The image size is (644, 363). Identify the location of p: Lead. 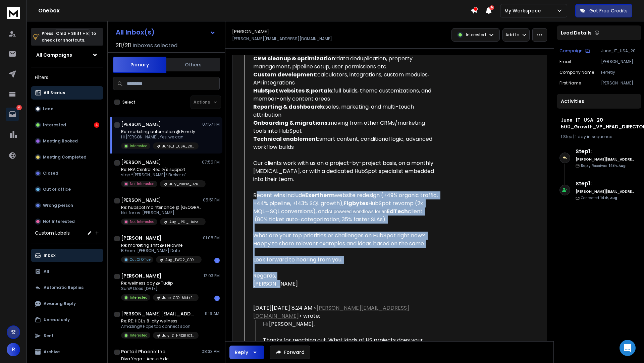
(49, 109).